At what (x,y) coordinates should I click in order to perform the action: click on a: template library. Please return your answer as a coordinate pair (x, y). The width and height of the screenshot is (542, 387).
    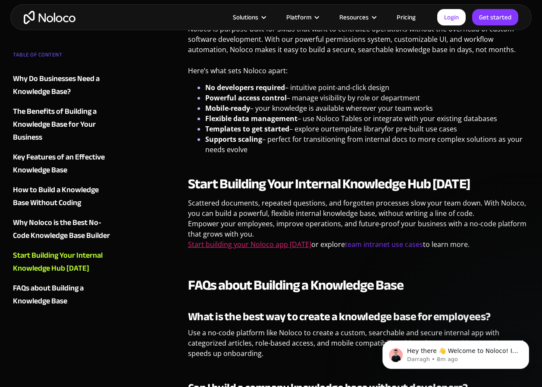
    Looking at the image, I should click on (358, 129).